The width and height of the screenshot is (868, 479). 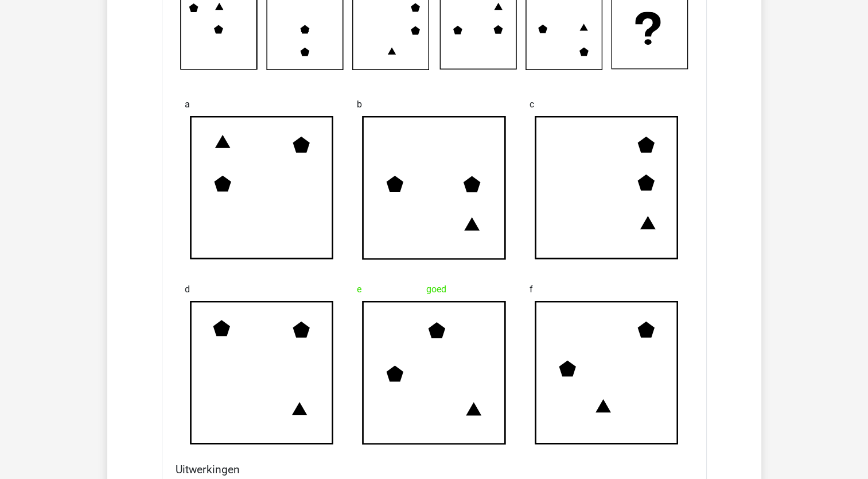 I want to click on span: f, so click(x=531, y=290).